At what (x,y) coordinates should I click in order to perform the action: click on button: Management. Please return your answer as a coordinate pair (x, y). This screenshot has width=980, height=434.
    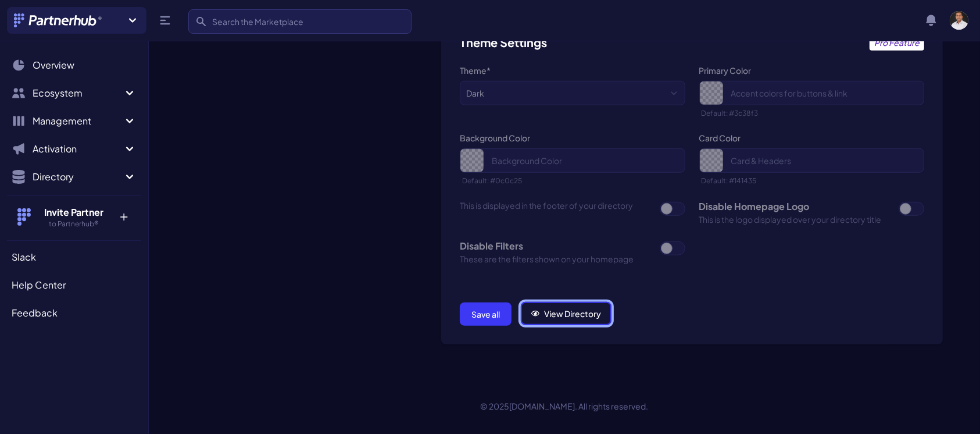
    Looking at the image, I should click on (74, 121).